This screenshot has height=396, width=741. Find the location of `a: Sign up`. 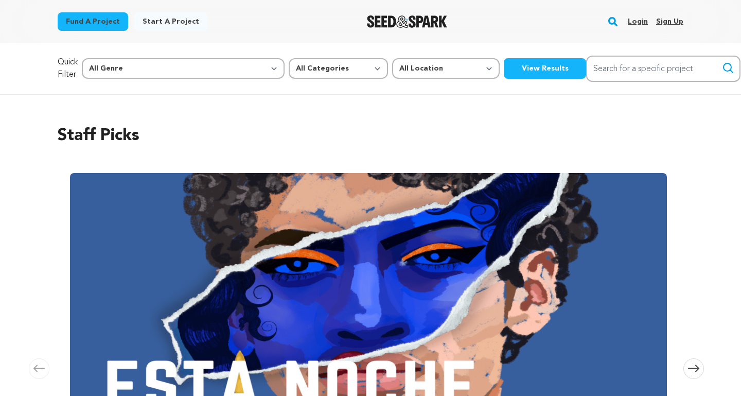

a: Sign up is located at coordinates (670, 22).